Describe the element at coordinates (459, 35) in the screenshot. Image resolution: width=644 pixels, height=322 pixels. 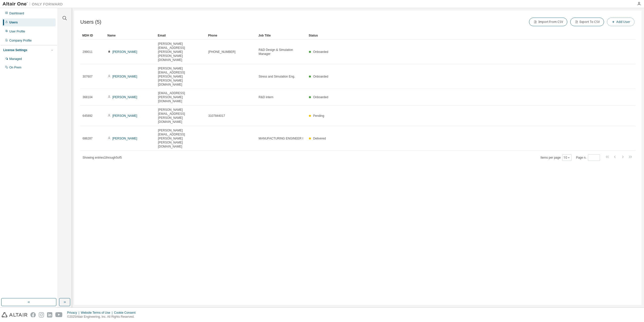
I see `div: Status` at that location.